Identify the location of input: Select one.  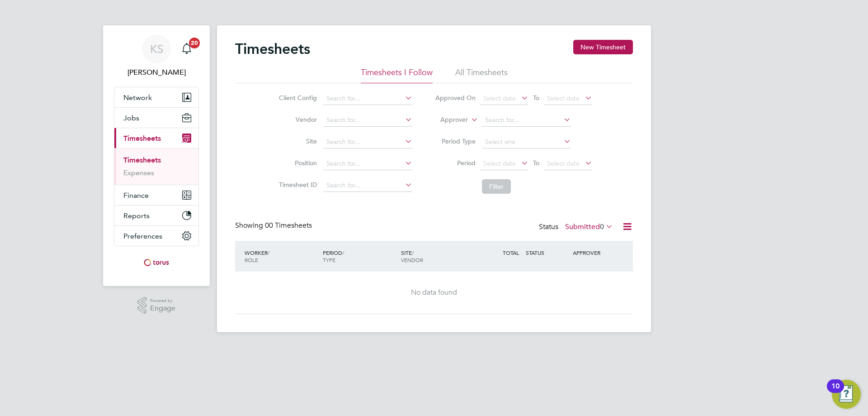
(526, 142).